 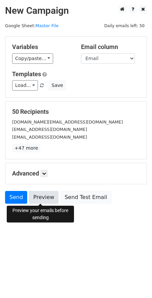 I want to click on a: Load..., so click(x=25, y=85).